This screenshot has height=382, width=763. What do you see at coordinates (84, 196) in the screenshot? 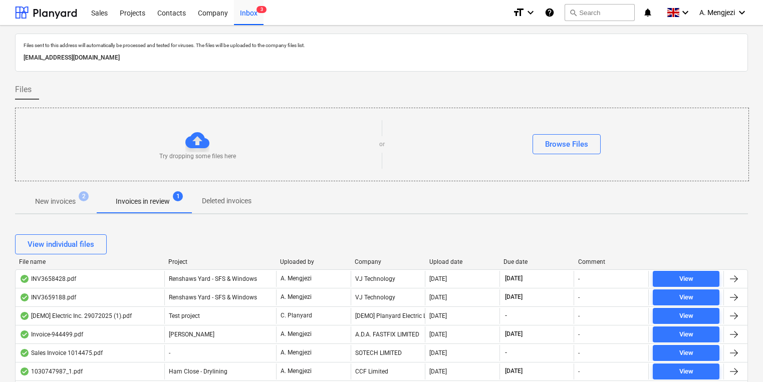
I see `span: 2` at bounding box center [84, 196].